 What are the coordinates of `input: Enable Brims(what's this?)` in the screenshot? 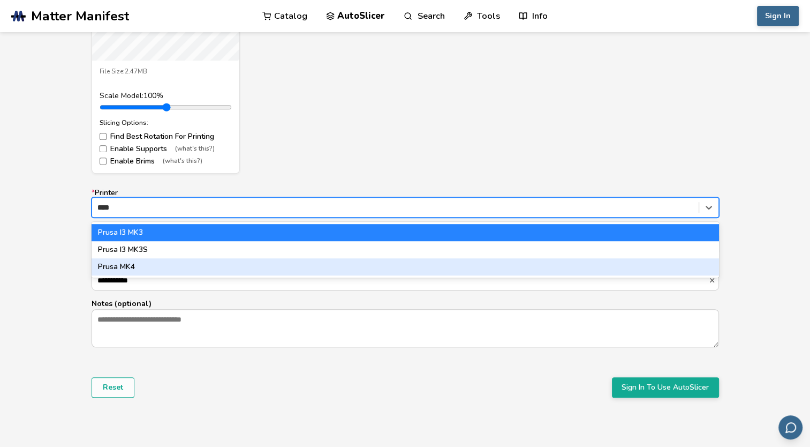 It's located at (103, 161).